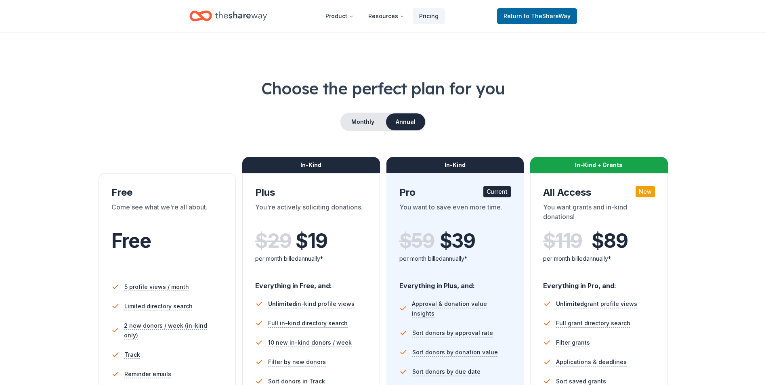 The height and width of the screenshot is (385, 766). What do you see at coordinates (596, 304) in the screenshot?
I see `span: grant profile views` at bounding box center [596, 304].